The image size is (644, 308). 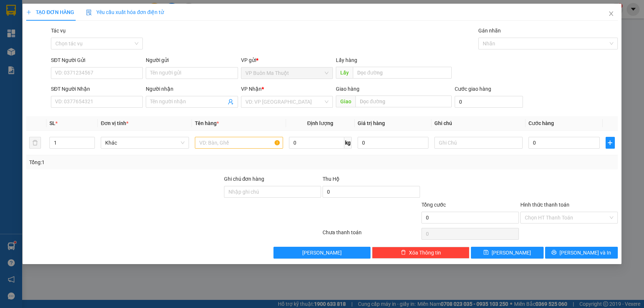 I want to click on label: Gán nhãn, so click(x=489, y=31).